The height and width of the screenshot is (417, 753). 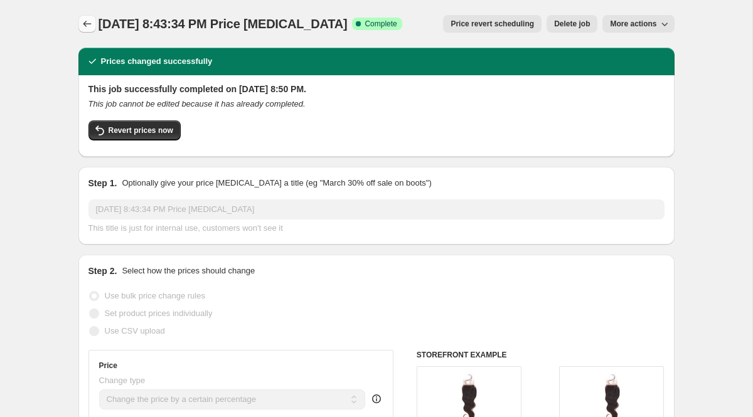 I want to click on div: help, so click(x=376, y=399).